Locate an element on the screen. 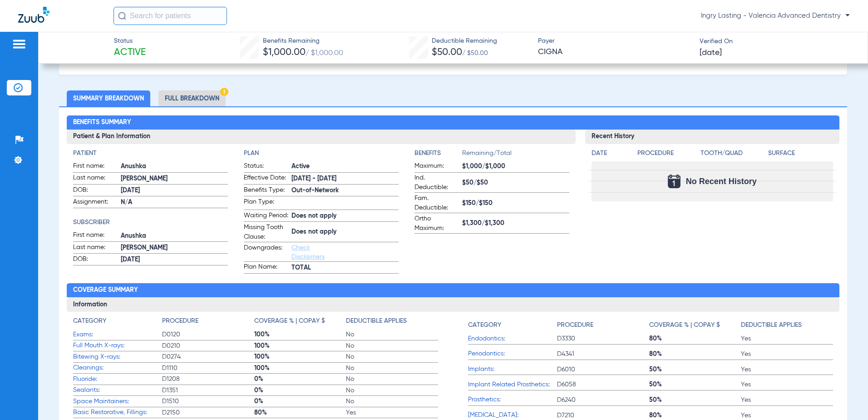 This screenshot has width=868, height=420. span: Status is located at coordinates (130, 41).